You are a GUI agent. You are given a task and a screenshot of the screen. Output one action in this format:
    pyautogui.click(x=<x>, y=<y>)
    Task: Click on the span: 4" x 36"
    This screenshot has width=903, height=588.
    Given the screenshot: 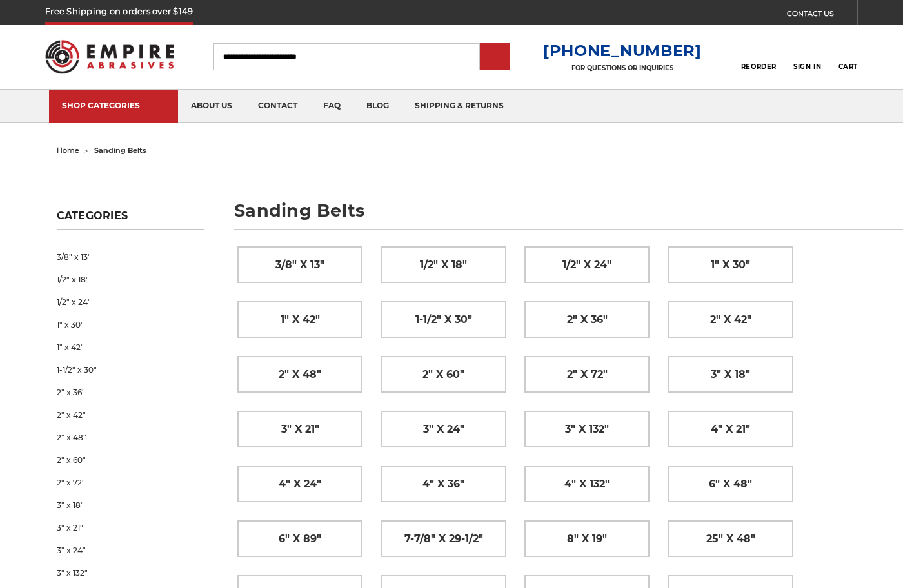 What is the action you would take?
    pyautogui.click(x=443, y=484)
    